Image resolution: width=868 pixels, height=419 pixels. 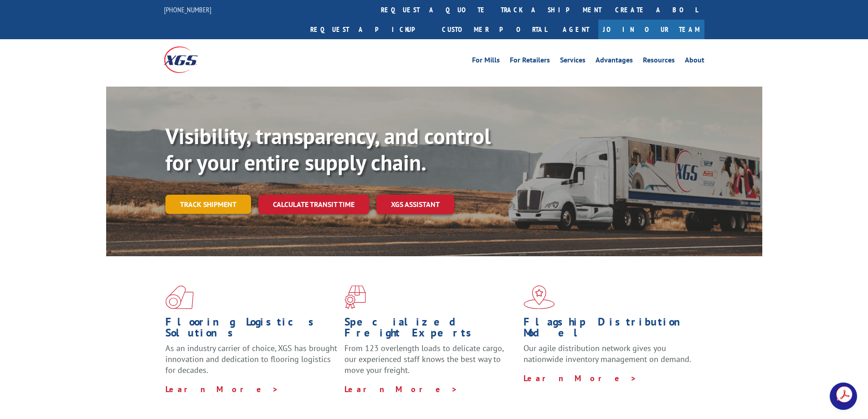 I want to click on h1: Flooring Logistics Solutions, so click(x=252, y=329).